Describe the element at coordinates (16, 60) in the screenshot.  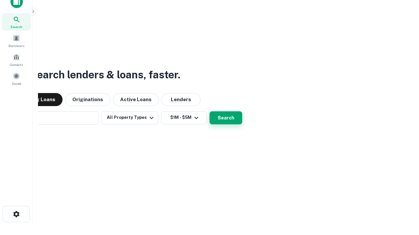
I see `a: Contacts` at that location.